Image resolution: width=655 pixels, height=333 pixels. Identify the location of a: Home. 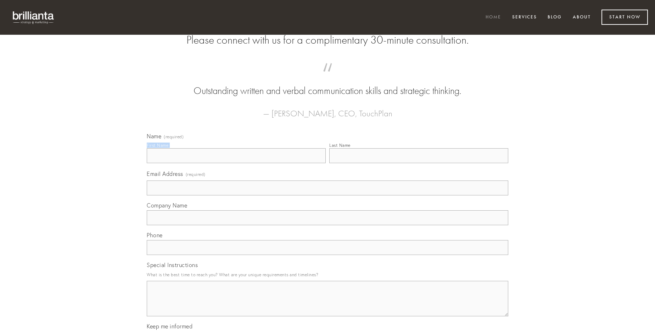
(493, 17).